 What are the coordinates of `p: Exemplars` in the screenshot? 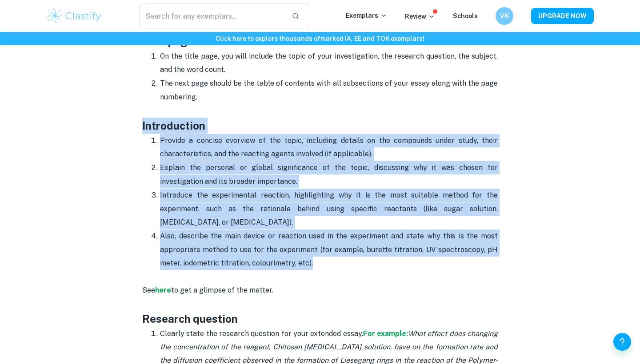 It's located at (366, 16).